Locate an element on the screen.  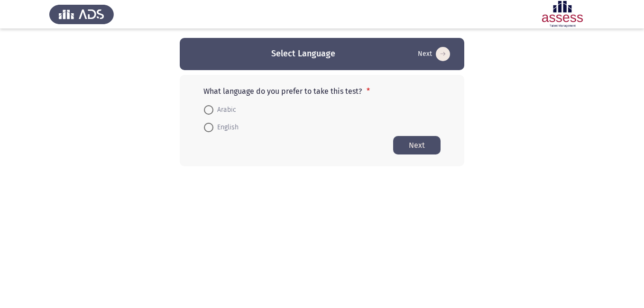
p: What language do you prefer to take this test? is located at coordinates (322, 91).